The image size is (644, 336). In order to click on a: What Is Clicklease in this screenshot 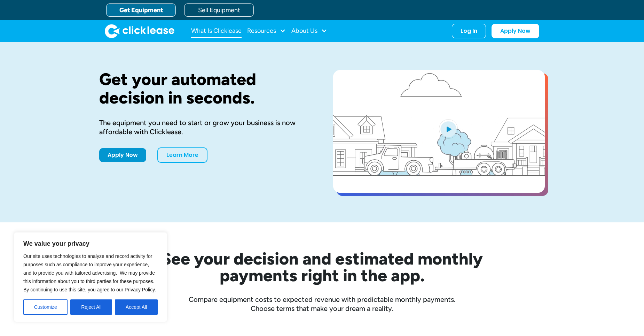, I will do `click(216, 31)`.